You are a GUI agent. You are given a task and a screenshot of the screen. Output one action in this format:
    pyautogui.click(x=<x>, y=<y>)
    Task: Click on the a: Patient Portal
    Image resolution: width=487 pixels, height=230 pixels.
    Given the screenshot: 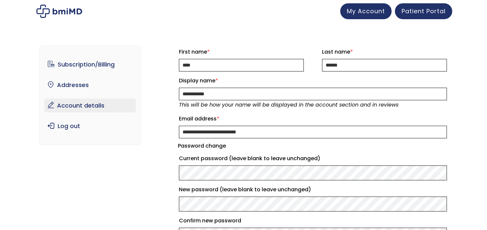 What is the action you would take?
    pyautogui.click(x=424, y=11)
    